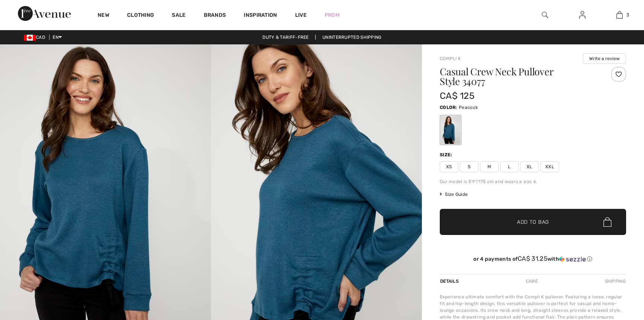 The image size is (644, 320). Describe the element at coordinates (57, 37) in the screenshot. I see `span: EN` at that location.